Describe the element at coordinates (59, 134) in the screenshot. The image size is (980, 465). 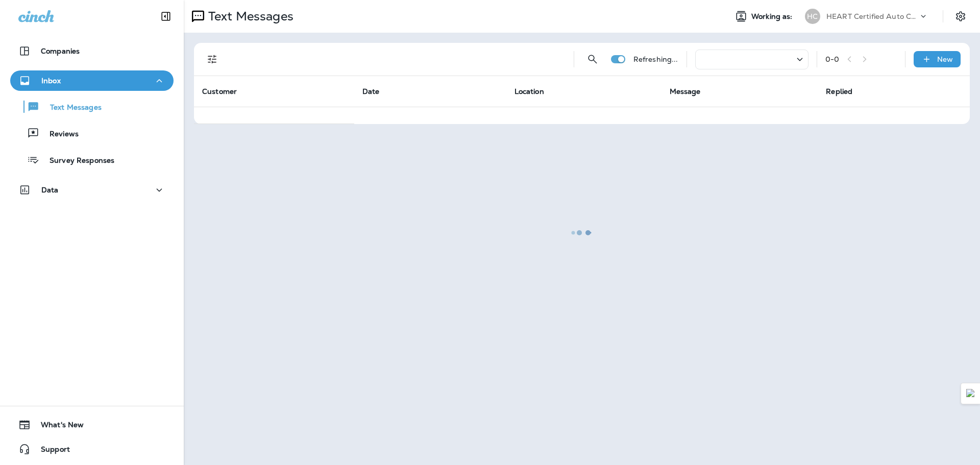
I see `p: Reviews` at that location.